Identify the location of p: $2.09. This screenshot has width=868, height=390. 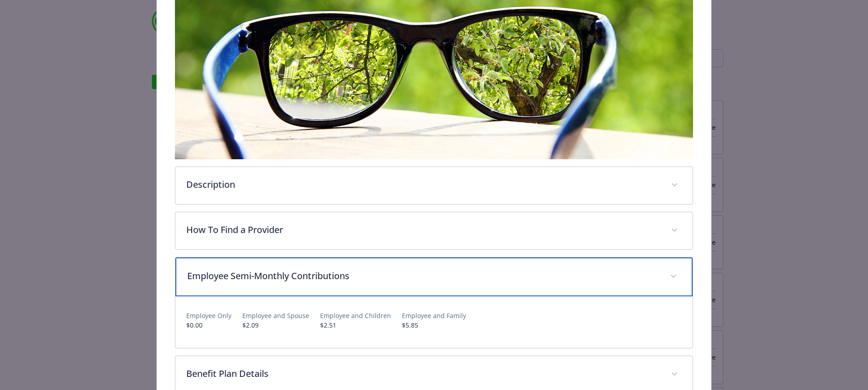
(276, 325).